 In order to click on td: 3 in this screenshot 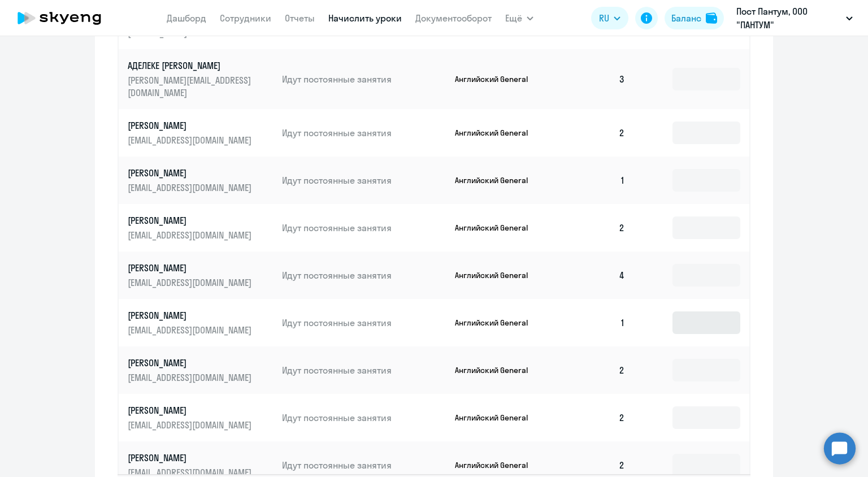, I will do `click(595, 79)`.